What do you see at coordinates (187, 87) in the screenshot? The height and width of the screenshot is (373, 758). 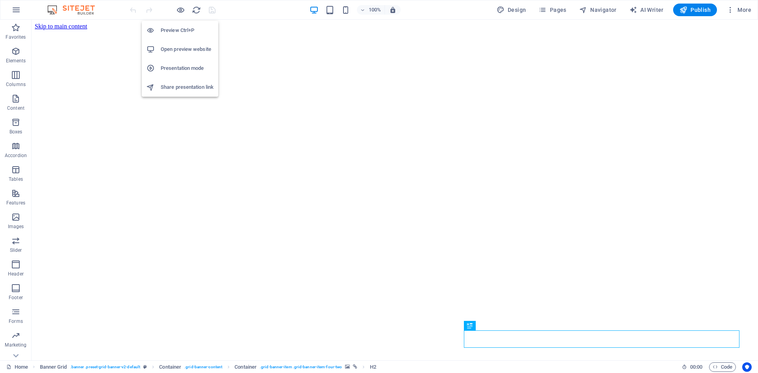 I see `h6: Share presentation link` at bounding box center [187, 87].